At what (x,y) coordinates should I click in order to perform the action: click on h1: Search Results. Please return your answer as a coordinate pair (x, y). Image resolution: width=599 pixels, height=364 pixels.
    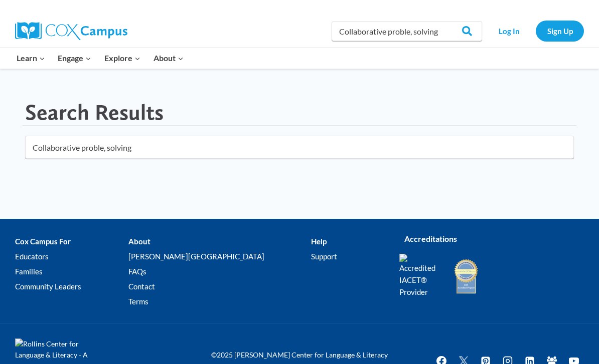
    Looking at the image, I should click on (95, 112).